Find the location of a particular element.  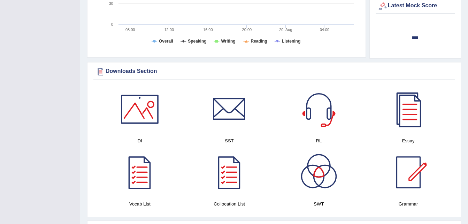

h4: Grammar is located at coordinates (408, 203).